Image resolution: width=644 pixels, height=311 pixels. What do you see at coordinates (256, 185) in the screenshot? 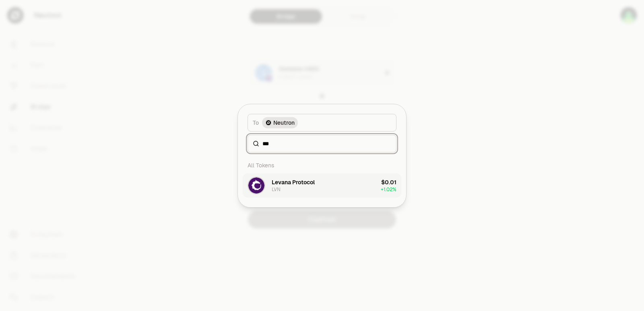
I see `img: LVN Logo` at bounding box center [256, 185].